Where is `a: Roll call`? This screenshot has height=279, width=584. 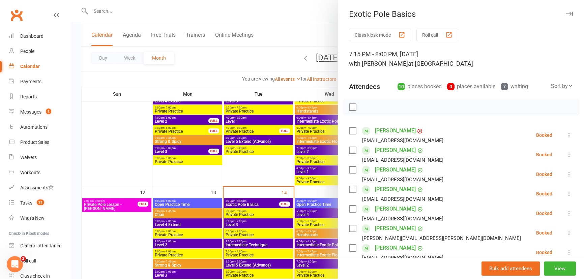
a: Roll call is located at coordinates (40, 261).